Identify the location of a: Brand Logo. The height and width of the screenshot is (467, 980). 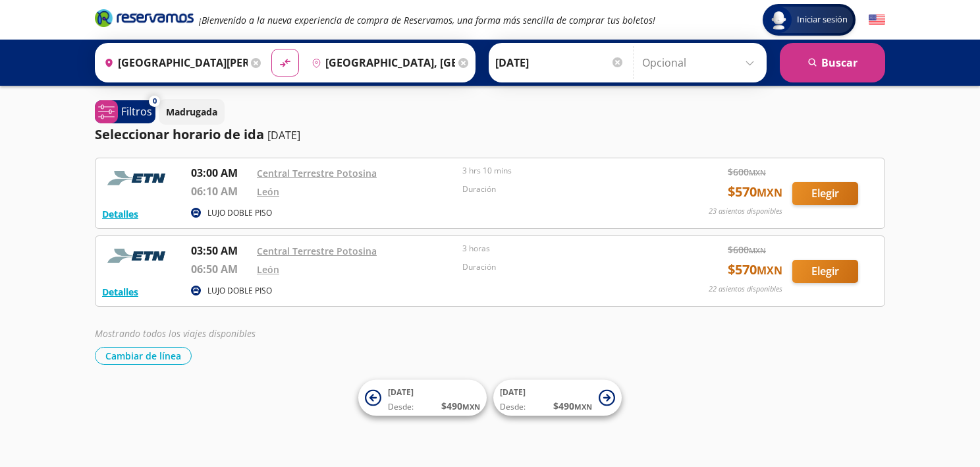
(144, 20).